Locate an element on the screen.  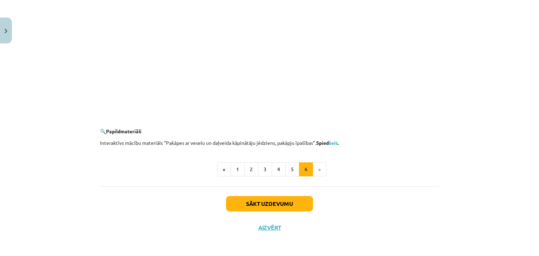
button: 5 is located at coordinates (292, 170).